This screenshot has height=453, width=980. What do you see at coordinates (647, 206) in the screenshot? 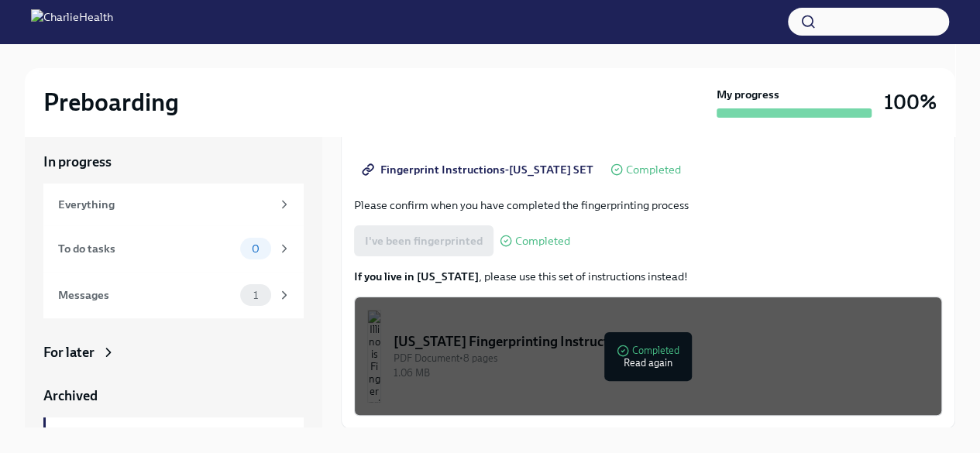
I see `p: Please confirm when you have completed the fingerprinting process` at bounding box center [647, 206].